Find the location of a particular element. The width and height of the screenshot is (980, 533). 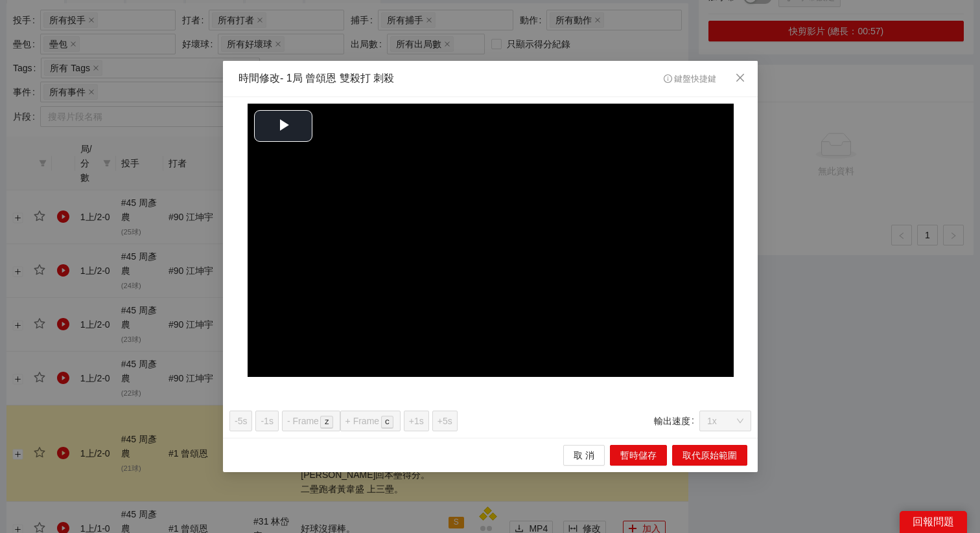

span: info-circle is located at coordinates (666, 79).